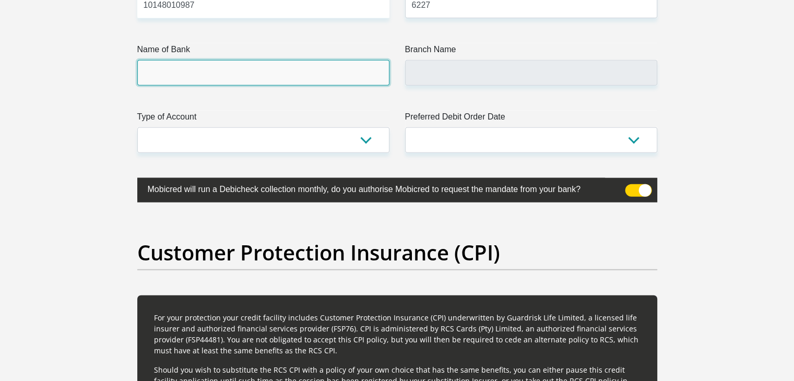  Describe the element at coordinates (397, 334) in the screenshot. I see `p: For your protection your credit facility includes Customer Protection Insurance (CPI) underwritte...` at that location.